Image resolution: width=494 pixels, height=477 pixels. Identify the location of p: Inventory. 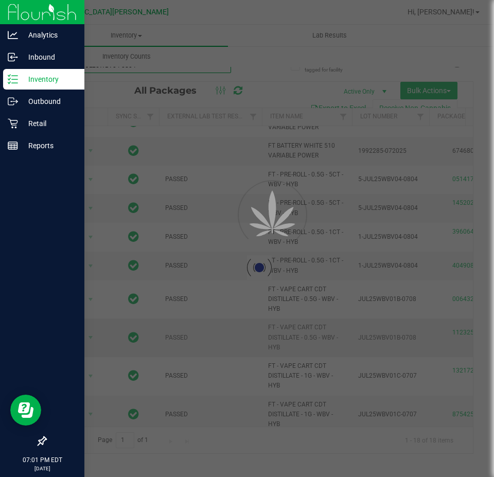
(49, 79).